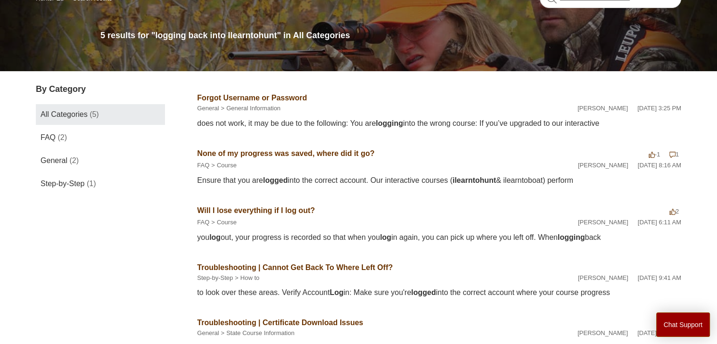 The width and height of the screenshot is (717, 344). Describe the element at coordinates (659, 165) in the screenshot. I see `time: 07/28/2022, 08:16` at that location.